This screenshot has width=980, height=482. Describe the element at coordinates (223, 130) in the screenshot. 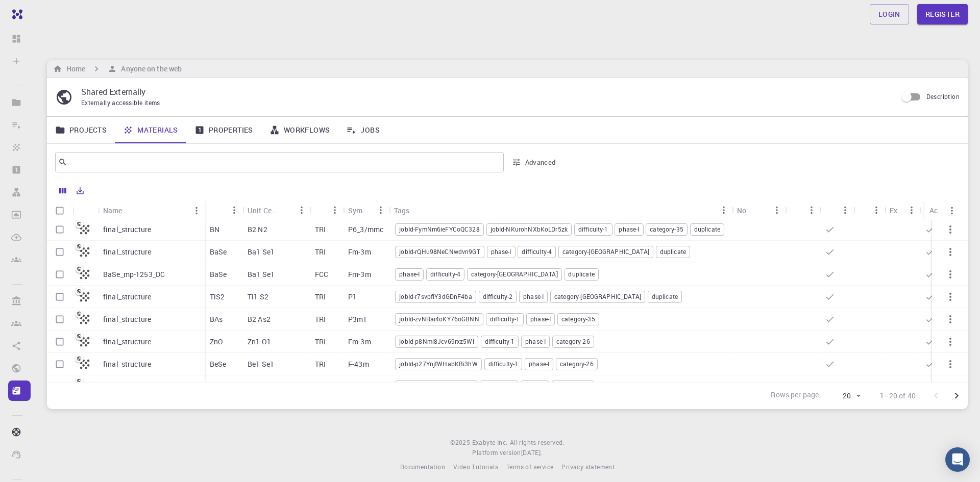

I see `a: Properties` at that location.